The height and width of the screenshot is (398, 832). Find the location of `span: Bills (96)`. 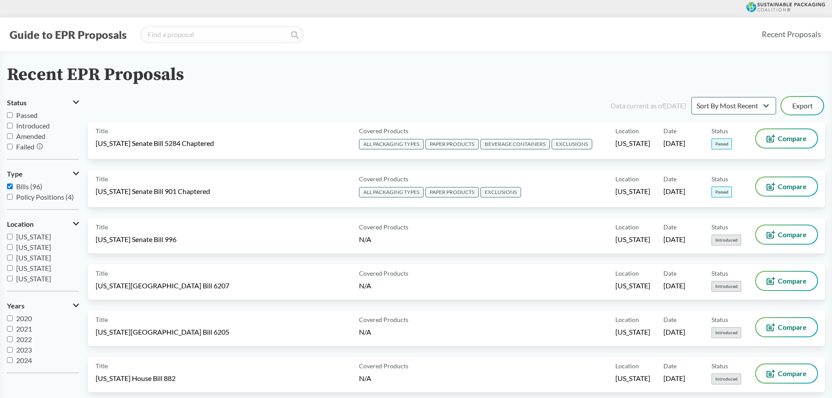

span: Bills (96) is located at coordinates (29, 186).